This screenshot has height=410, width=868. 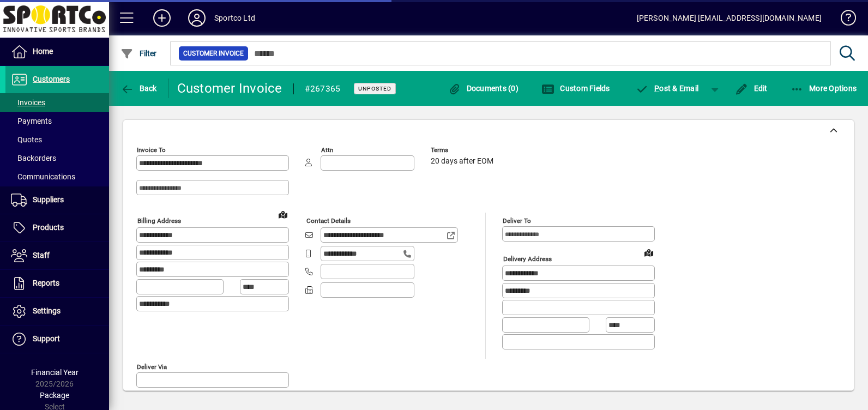 What do you see at coordinates (43, 176) in the screenshot?
I see `span: Communications` at bounding box center [43, 176].